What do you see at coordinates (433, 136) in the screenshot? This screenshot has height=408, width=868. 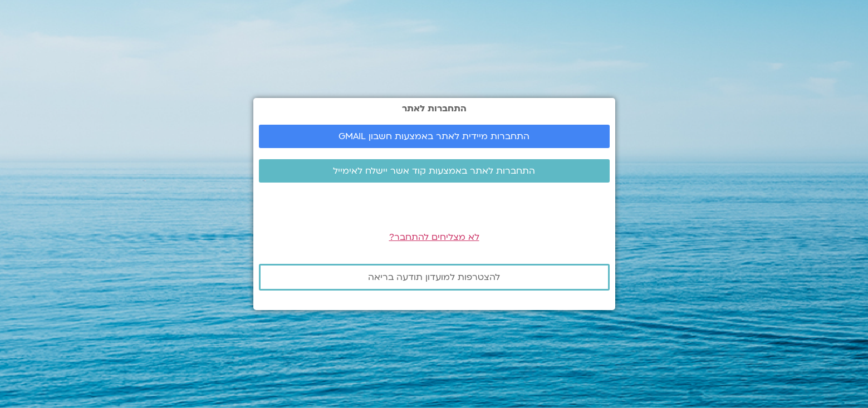 I see `span: התחברות מיידית לאתר באמצעות חשבון GMAIL` at bounding box center [433, 136].